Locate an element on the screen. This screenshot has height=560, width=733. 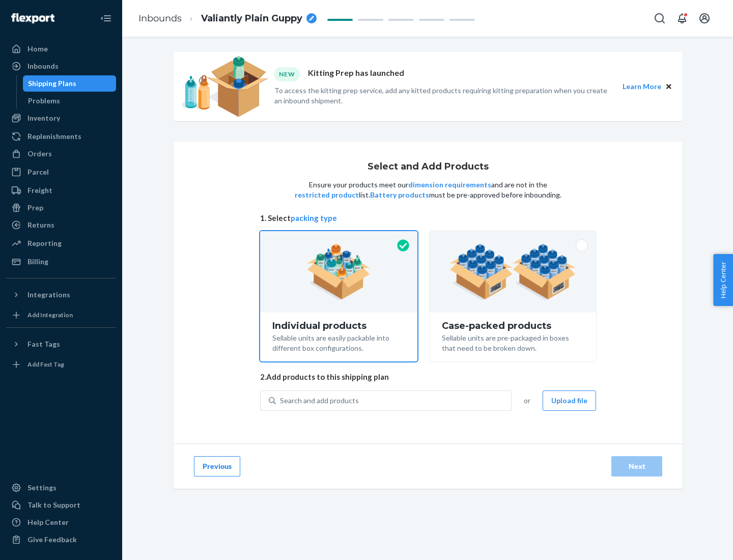
div: Fast Tags is located at coordinates (44, 344).